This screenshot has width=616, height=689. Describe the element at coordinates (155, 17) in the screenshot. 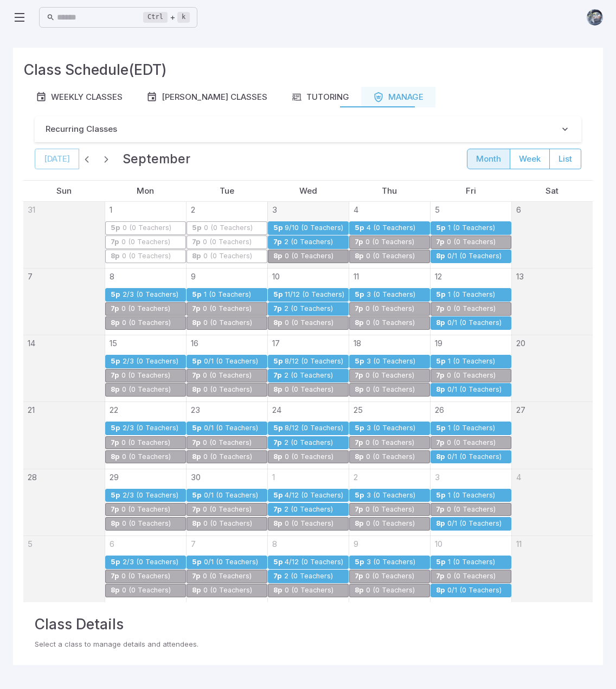

I see `kbd: Ctrl` at that location.